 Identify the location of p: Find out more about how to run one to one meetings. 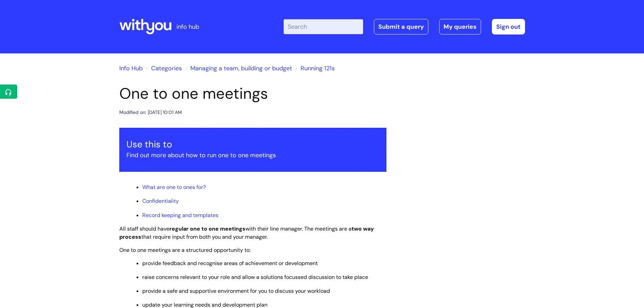
(253, 155).